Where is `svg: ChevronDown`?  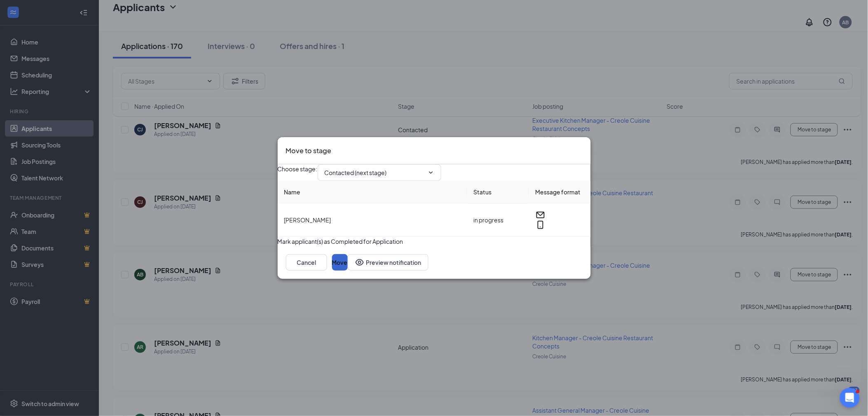 svg: ChevronDown is located at coordinates (431, 172).